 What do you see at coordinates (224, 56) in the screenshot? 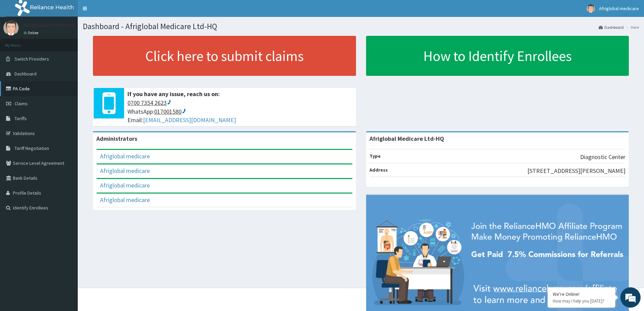
I see `a: Click here to submit claims` at bounding box center [224, 56].